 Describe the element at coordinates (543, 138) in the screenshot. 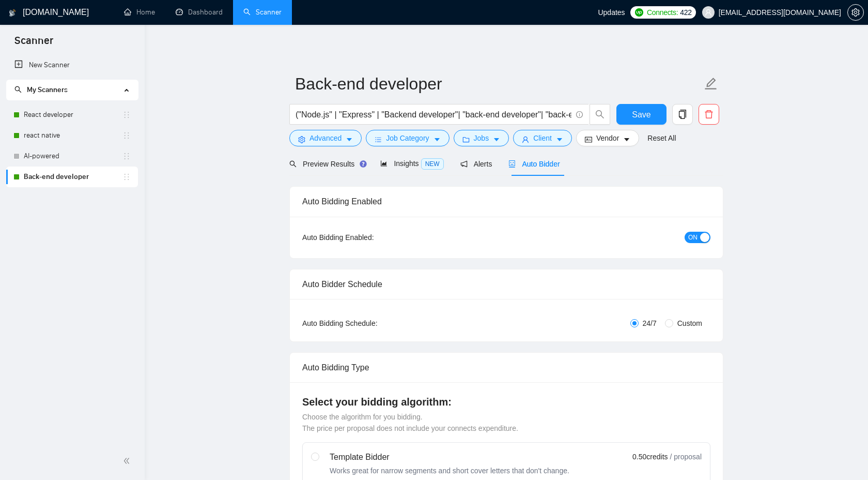

I see `span: Client` at that location.